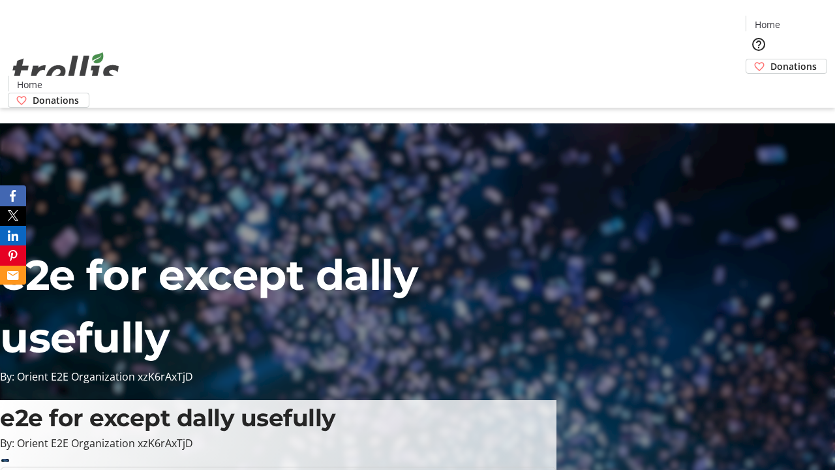 The height and width of the screenshot is (470, 835). I want to click on button: Cart, so click(759, 87).